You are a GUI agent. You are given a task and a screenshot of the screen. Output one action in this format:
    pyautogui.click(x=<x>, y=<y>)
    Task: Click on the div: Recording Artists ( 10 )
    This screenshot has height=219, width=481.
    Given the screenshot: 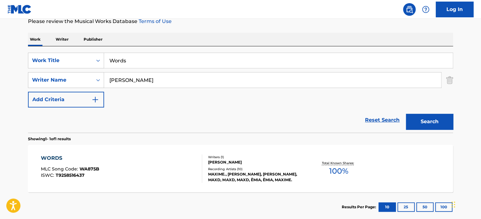 What is the action you would take?
    pyautogui.click(x=256, y=169)
    